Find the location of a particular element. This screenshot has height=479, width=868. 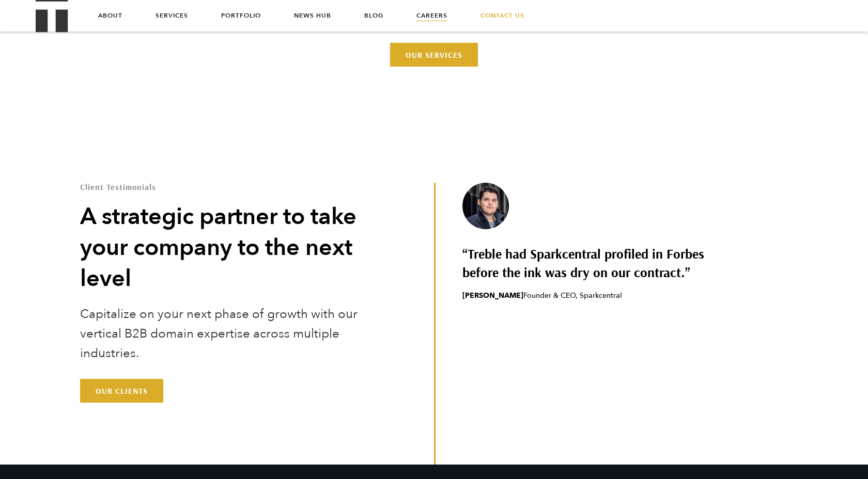

img: Photo of Davy Kestens is located at coordinates (485, 206).